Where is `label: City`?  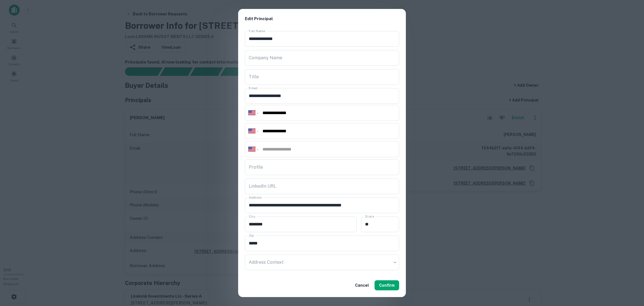
label: City is located at coordinates (252, 216).